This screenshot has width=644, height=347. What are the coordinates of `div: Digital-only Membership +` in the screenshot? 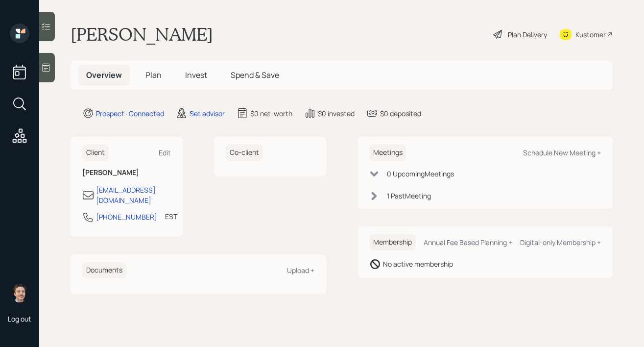 It's located at (561, 242).